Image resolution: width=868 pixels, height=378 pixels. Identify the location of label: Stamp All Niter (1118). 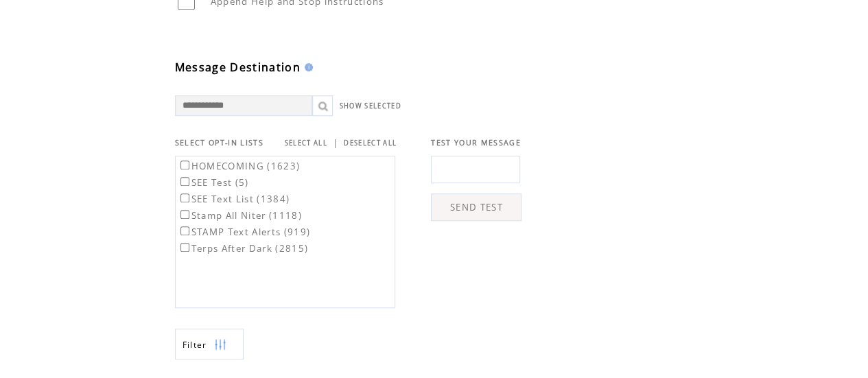
(240, 215).